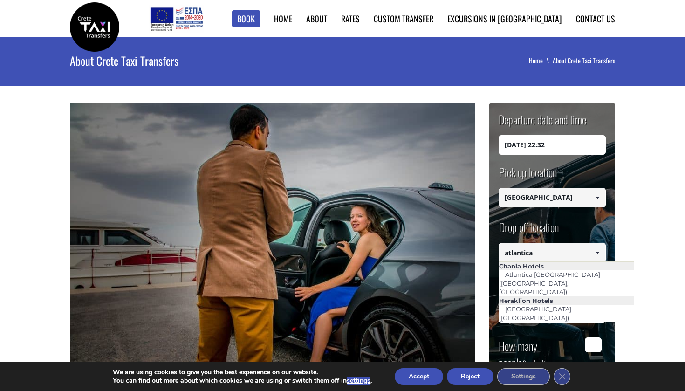  I want to click on img: e-bannersEUERDF180X90.jpg, so click(176, 19).